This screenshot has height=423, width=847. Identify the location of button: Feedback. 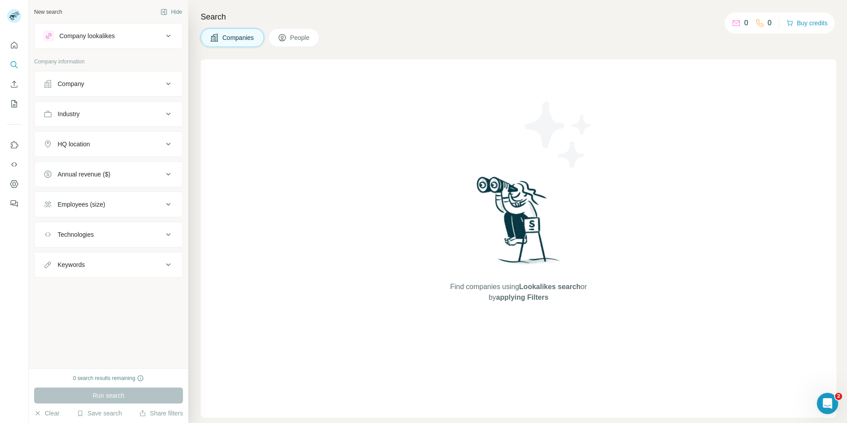
(14, 203).